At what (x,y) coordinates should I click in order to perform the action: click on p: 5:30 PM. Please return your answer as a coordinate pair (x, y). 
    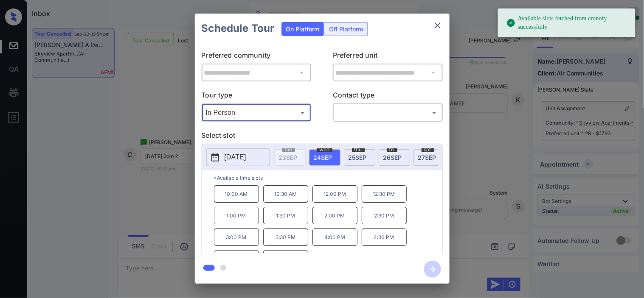
    Looking at the image, I should click on (285, 259).